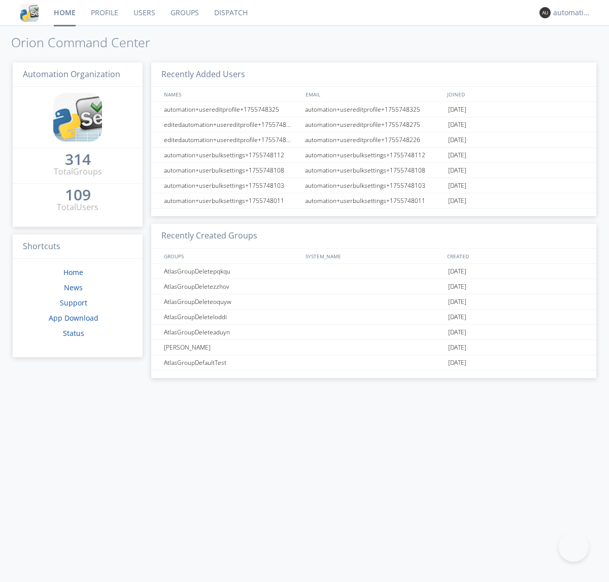 This screenshot has height=582, width=609. What do you see at coordinates (78, 160) in the screenshot?
I see `a: 314` at bounding box center [78, 160].